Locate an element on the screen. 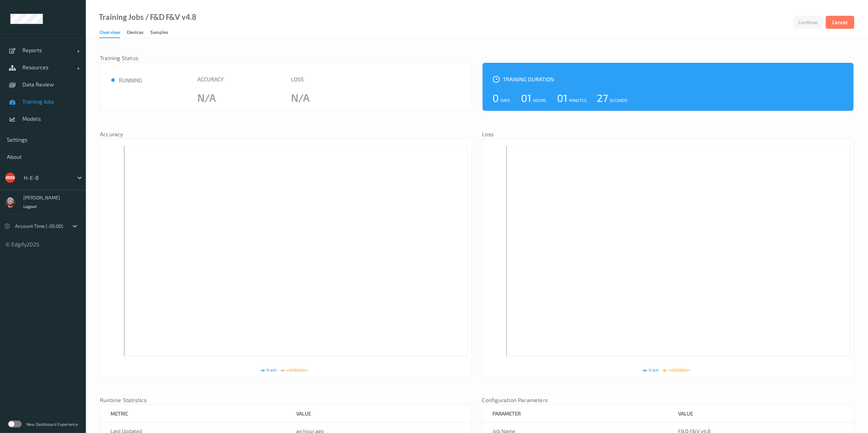 Image resolution: width=868 pixels, height=433 pixels. th: Value is located at coordinates (761, 414).